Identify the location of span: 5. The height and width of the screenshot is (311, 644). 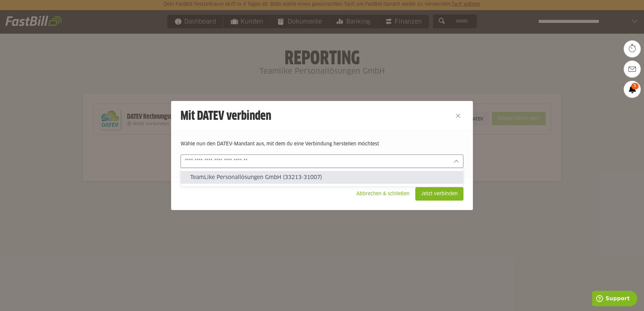
(635, 86).